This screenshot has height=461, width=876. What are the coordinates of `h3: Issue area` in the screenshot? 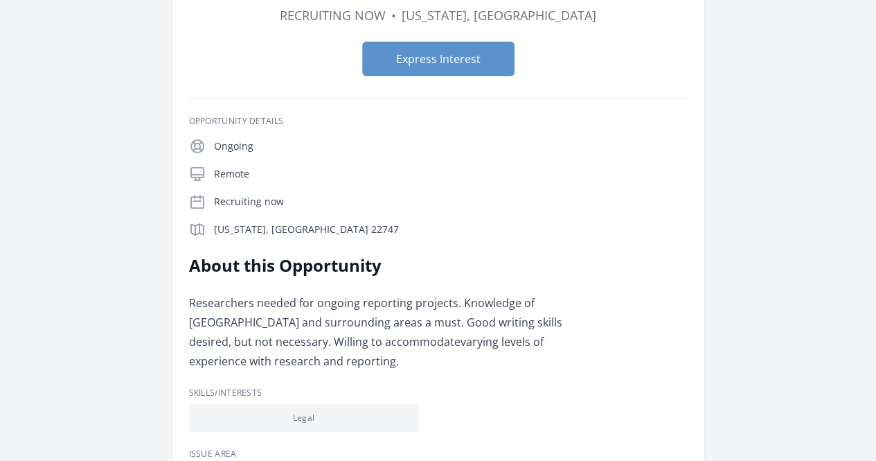 It's located at (439, 454).